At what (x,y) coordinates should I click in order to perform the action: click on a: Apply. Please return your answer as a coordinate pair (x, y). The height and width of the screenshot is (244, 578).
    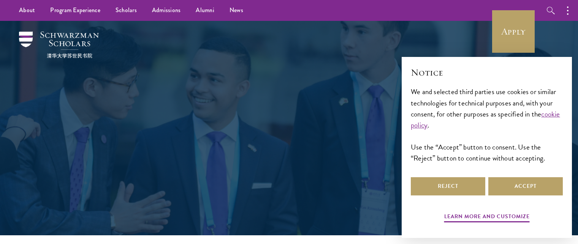
    Looking at the image, I should click on (514, 32).